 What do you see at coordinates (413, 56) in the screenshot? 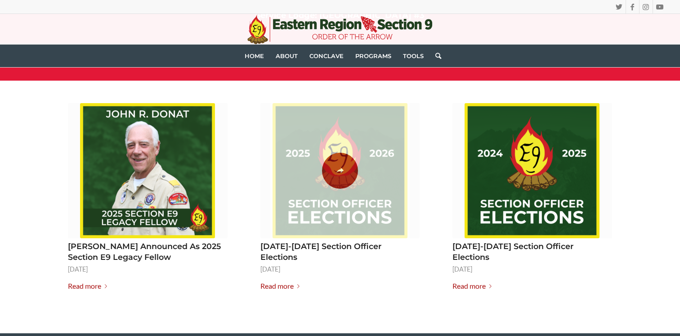
I see `a: Tools` at bounding box center [413, 56].